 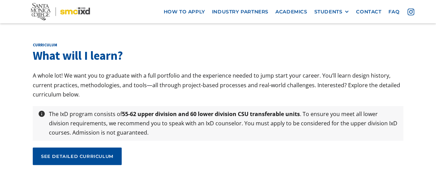 What do you see at coordinates (368, 11) in the screenshot?
I see `a: contact` at bounding box center [368, 11].